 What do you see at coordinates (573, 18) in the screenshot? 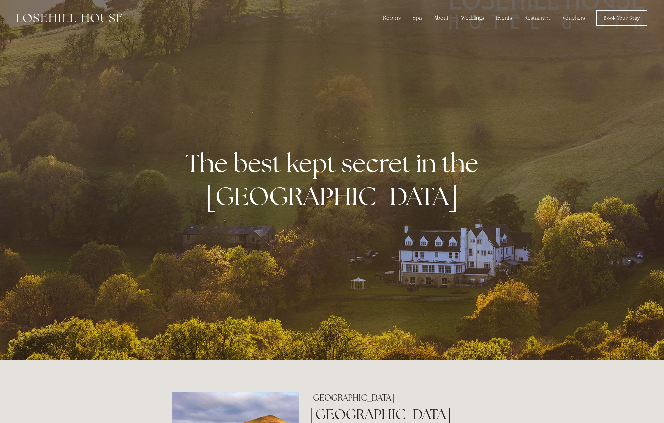
I see `a: Vouchers` at bounding box center [573, 18].